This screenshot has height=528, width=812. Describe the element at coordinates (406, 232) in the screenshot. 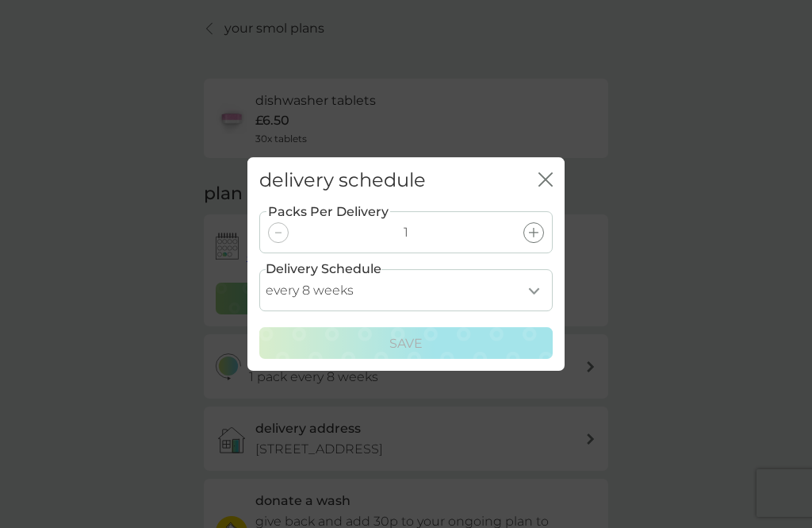

I see `p: 1` at that location.